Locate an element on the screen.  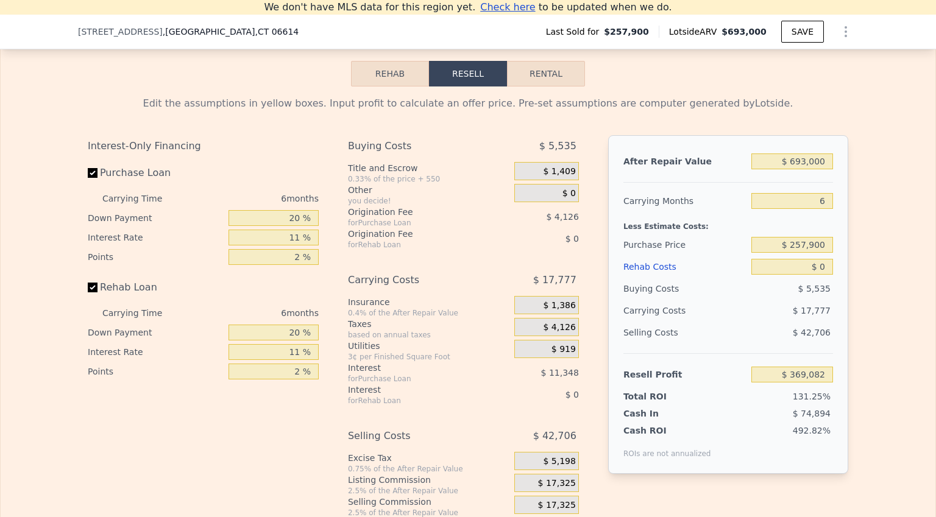
div: you decide! is located at coordinates (428, 201).